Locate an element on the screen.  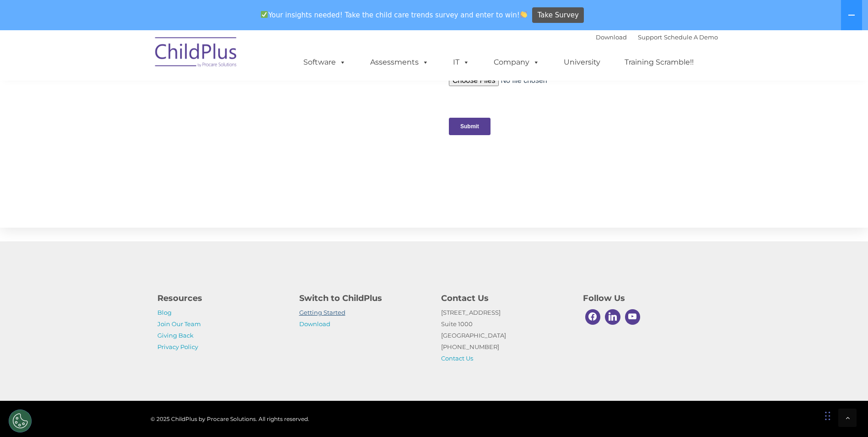
h4: Switch to ChildPlus is located at coordinates (363, 298).